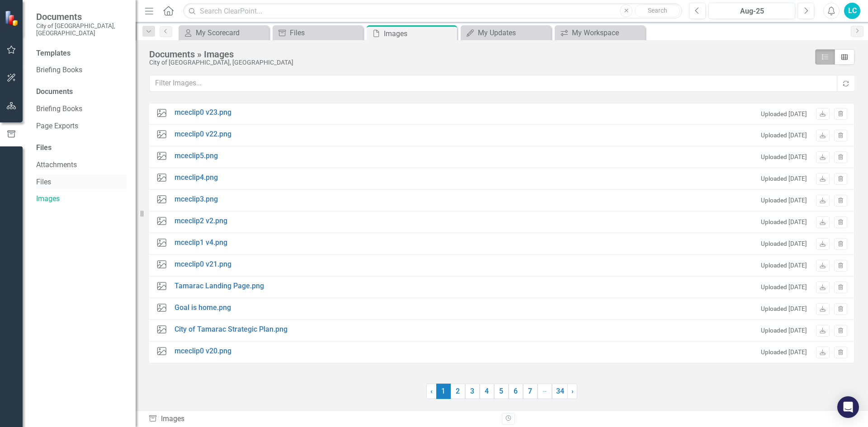 The height and width of the screenshot is (427, 868). I want to click on span: 1, so click(443, 391).